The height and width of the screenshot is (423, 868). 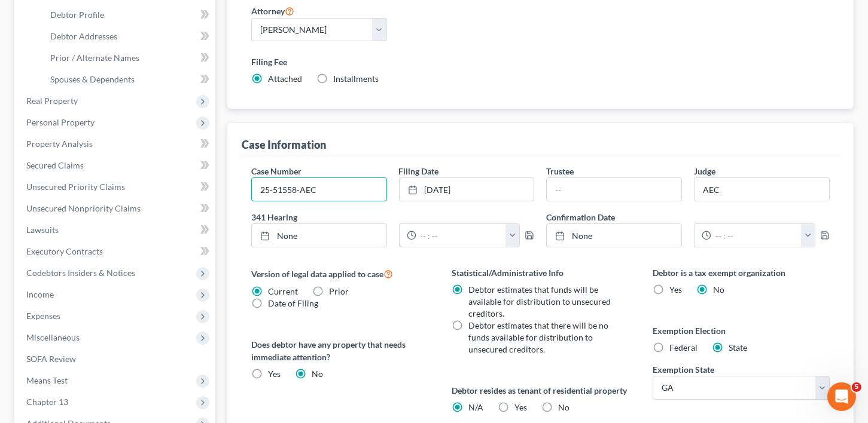 I want to click on span: Date of Filing, so click(x=293, y=303).